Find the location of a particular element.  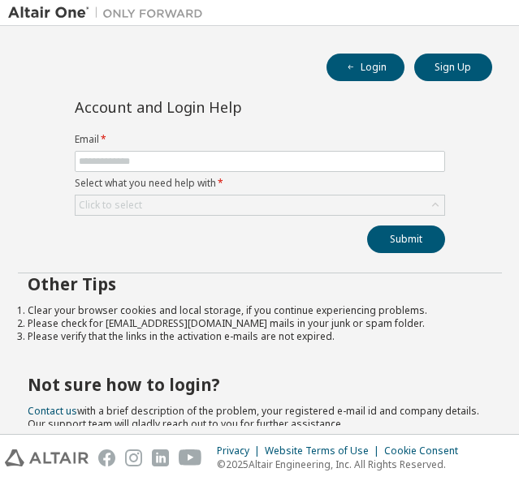

div: Account and Login Help is located at coordinates (222, 107).